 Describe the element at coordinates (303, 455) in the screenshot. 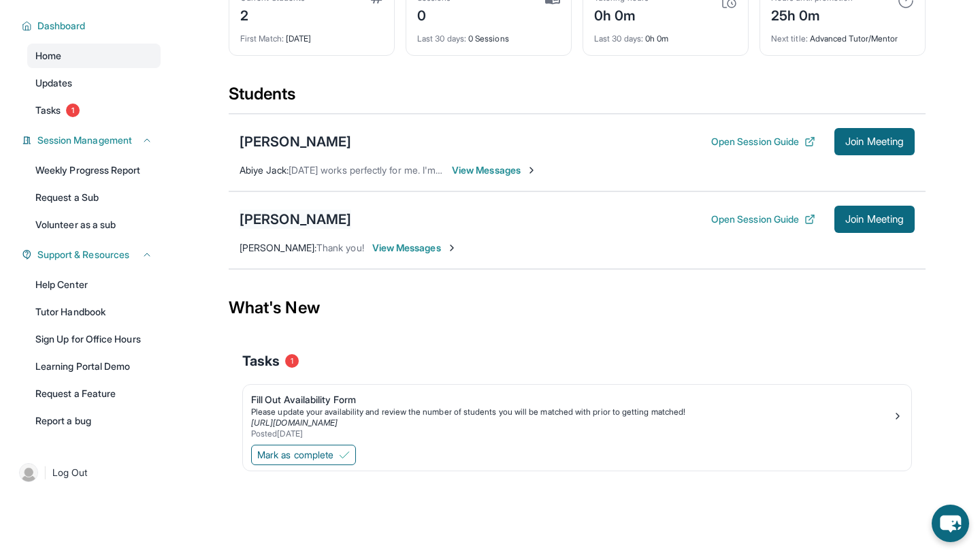

I see `button: Mark as complete` at that location.